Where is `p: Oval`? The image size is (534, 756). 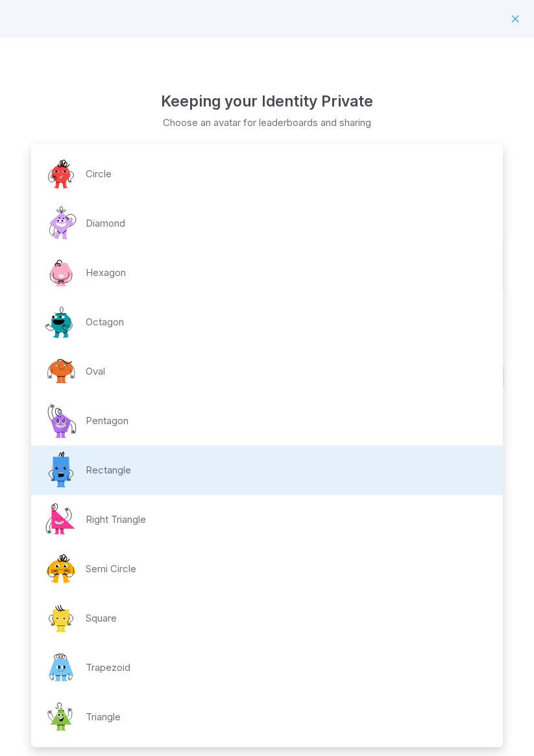
p: Oval is located at coordinates (95, 371).